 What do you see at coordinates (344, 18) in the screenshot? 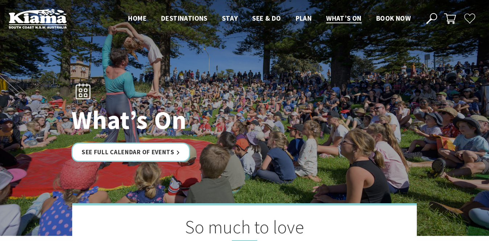
I see `span: What’s On` at bounding box center [344, 18].